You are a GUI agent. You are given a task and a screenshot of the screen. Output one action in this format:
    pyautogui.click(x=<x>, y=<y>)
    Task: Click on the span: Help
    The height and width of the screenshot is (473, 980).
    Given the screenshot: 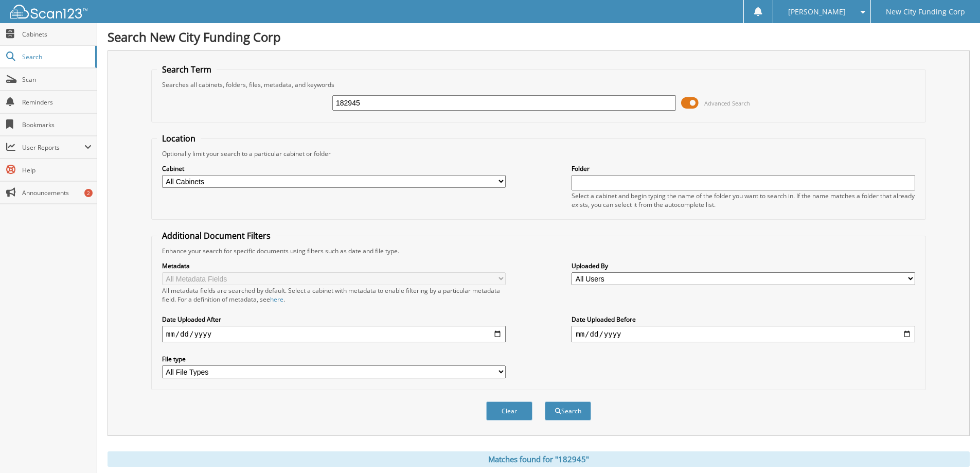 What is the action you would take?
    pyautogui.click(x=56, y=170)
    